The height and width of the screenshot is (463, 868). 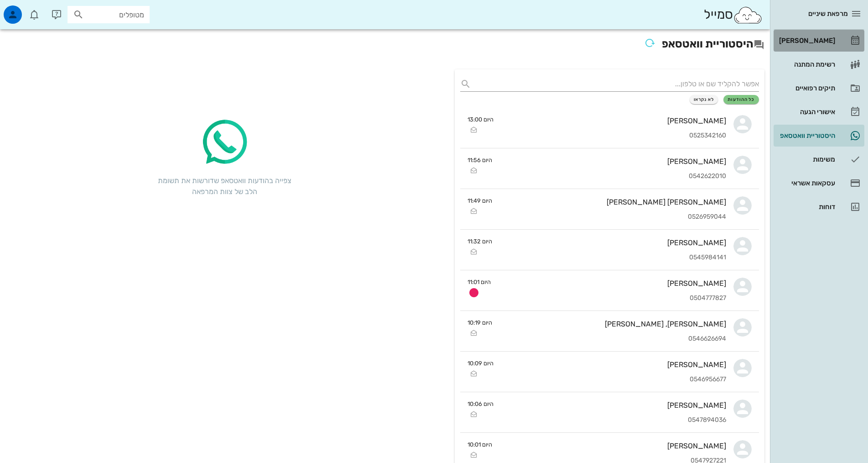 What do you see at coordinates (479, 282) in the screenshot?
I see `small: היום 11:01` at bounding box center [479, 282].